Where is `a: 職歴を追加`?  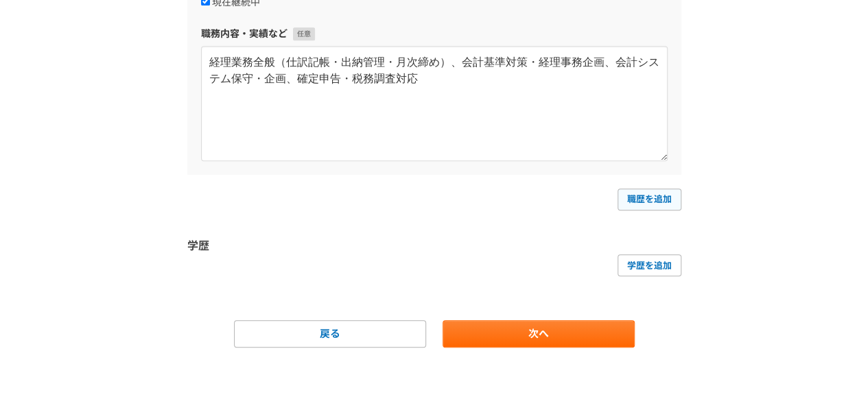
a: 職歴を追加 is located at coordinates (649, 200).